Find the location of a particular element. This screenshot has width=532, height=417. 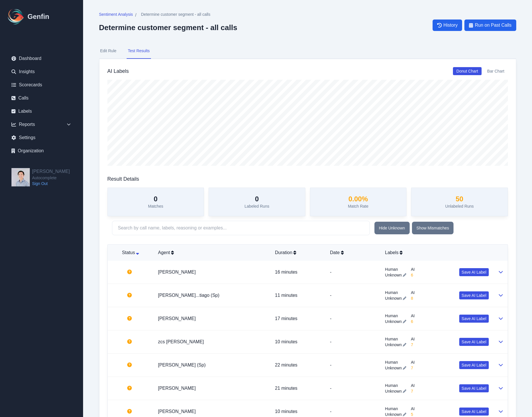

button: Test Results is located at coordinates (139, 51).